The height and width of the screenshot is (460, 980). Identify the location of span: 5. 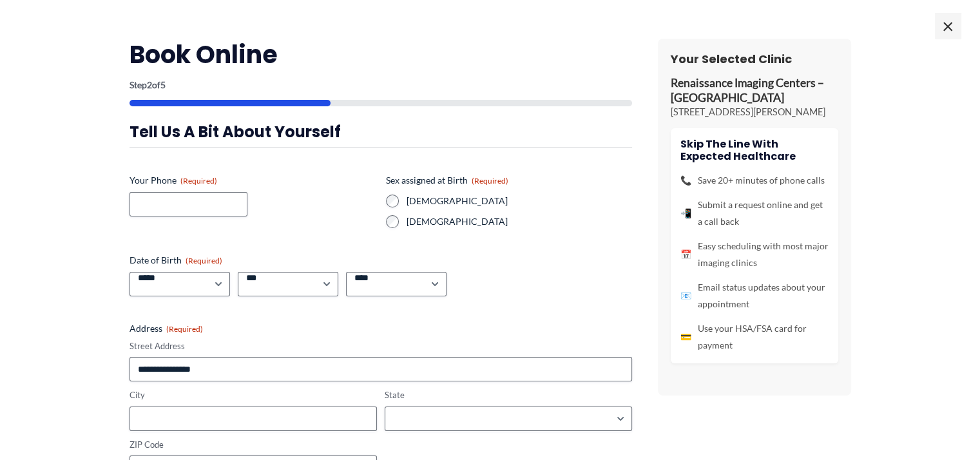
(163, 85).